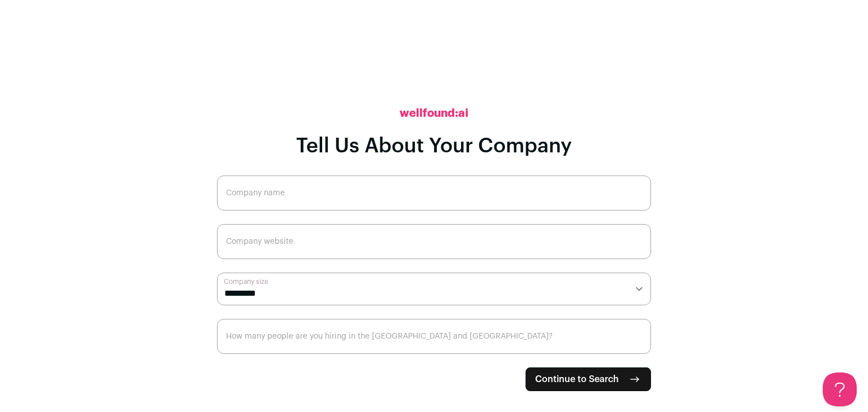 This screenshot has width=868, height=412. What do you see at coordinates (576, 379) in the screenshot?
I see `span: Continue to Search` at bounding box center [576, 379].